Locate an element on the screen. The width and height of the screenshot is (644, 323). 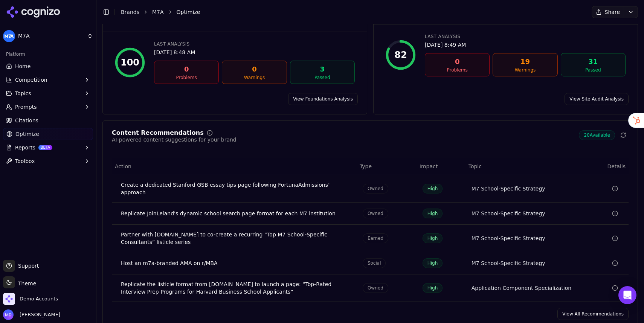
span: Topics is located at coordinates (23, 93).